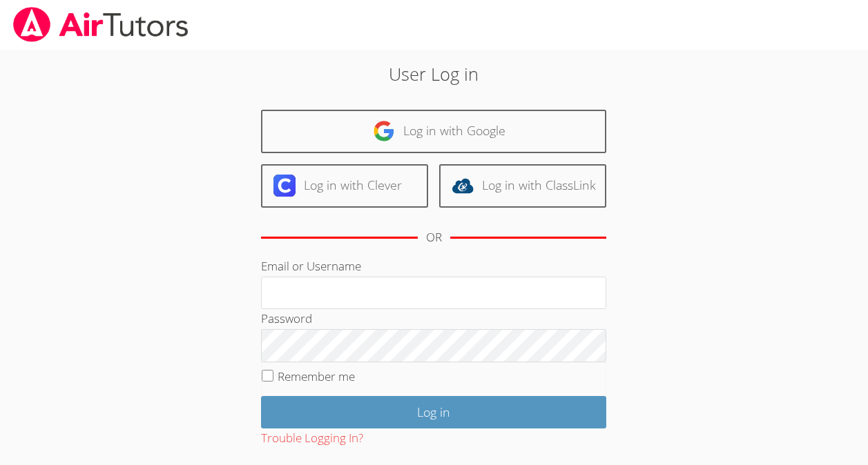 Image resolution: width=868 pixels, height=465 pixels. I want to click on label: Password, so click(286, 318).